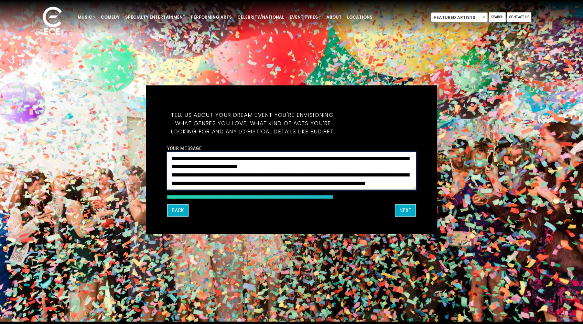 Image resolution: width=583 pixels, height=324 pixels. I want to click on a: Event Types, so click(305, 17).